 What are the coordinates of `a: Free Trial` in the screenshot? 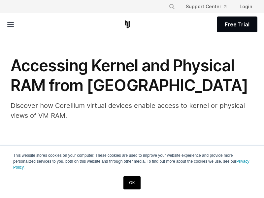 It's located at (237, 24).